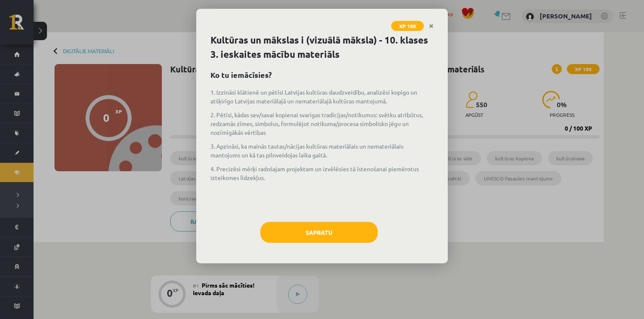 The width and height of the screenshot is (644, 319). I want to click on span: XP 100, so click(408, 26).